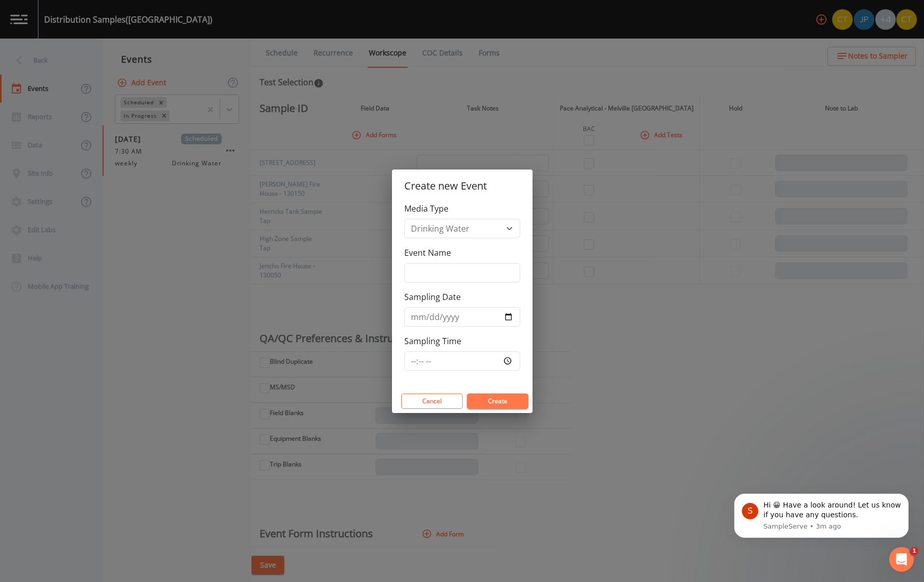 The image size is (924, 582). I want to click on label: Sampling Date, so click(433, 297).